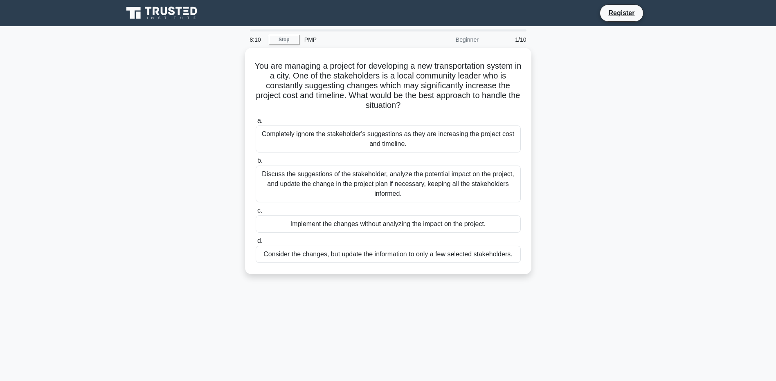 The height and width of the screenshot is (381, 776). Describe the element at coordinates (260, 160) in the screenshot. I see `span: b.` at that location.